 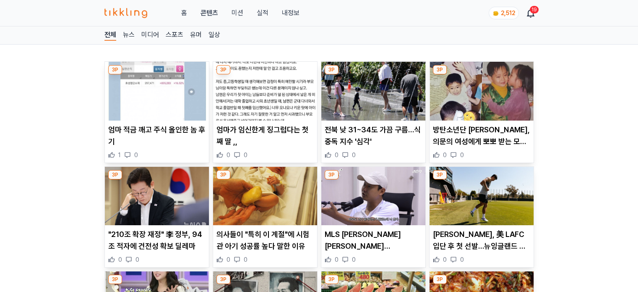 I want to click on a: 뉴스, so click(x=129, y=35).